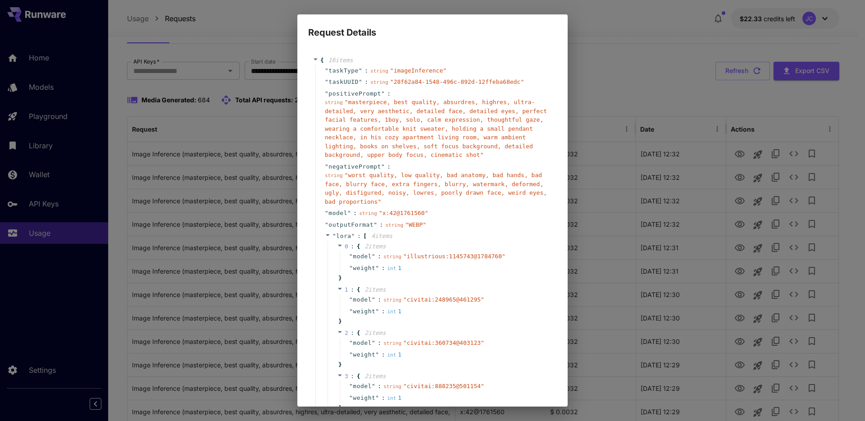 The height and width of the screenshot is (421, 865). What do you see at coordinates (444, 342) in the screenshot?
I see `span: " civitai:360734@403123 "` at bounding box center [444, 342].